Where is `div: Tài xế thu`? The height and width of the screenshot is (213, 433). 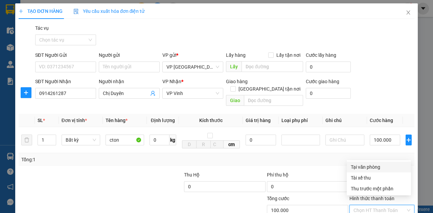 div: Tài xế thu is located at coordinates (379, 178).